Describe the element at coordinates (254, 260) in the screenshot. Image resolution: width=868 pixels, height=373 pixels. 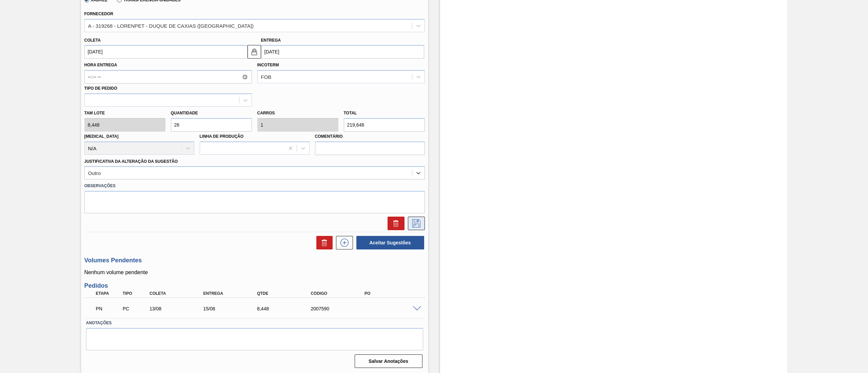
I see `h3: Volumes Pendentes` at that location.